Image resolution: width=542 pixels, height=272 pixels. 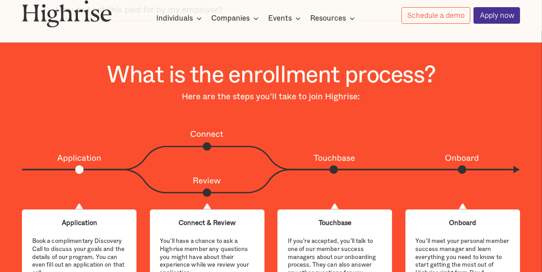 I want to click on a: Apply now, so click(x=496, y=15).